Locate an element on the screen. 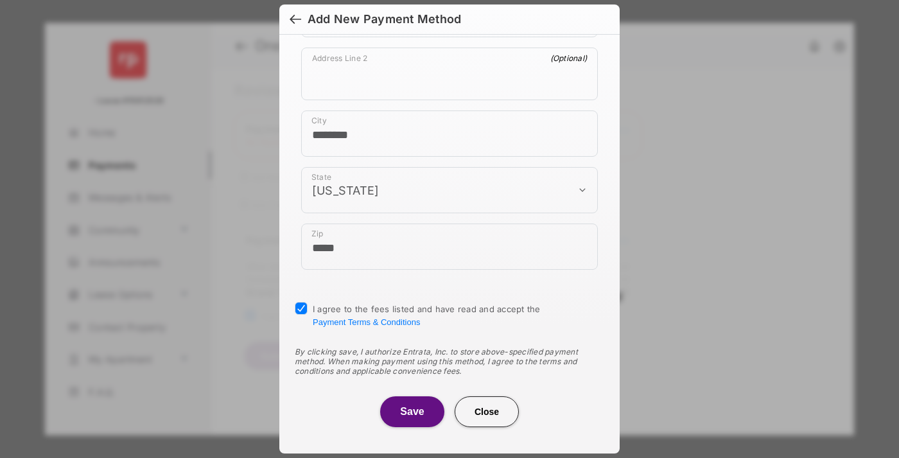  div: Add New Payment Method is located at coordinates (384, 19).